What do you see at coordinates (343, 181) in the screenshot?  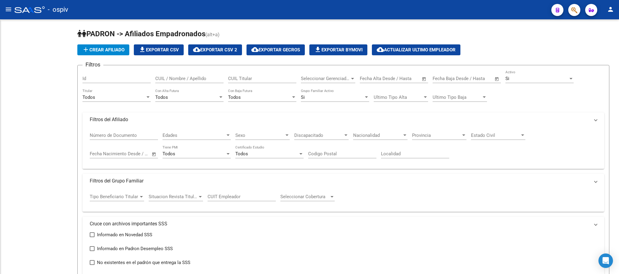 I see `mat-expansion-panel-header: Filtros del Grupo Familiar` at bounding box center [343, 181].